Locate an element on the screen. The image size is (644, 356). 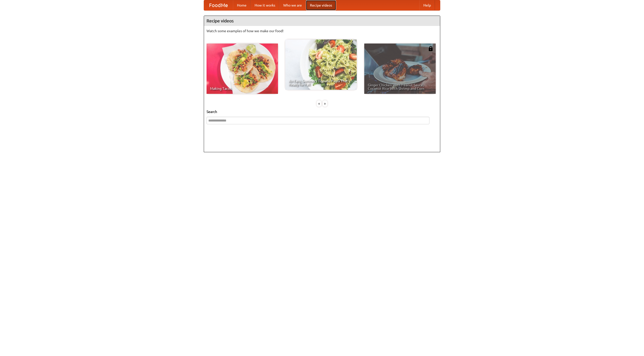
span: An Easy, Summery Tomato Pasta That's Ready for Fall is located at coordinates (321, 83).